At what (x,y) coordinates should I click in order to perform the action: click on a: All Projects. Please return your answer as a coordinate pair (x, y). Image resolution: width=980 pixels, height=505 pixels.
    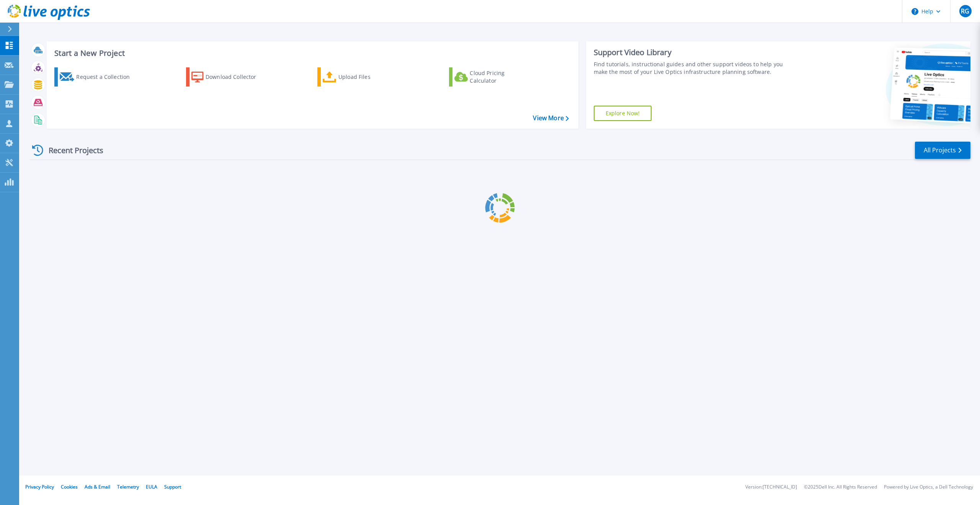
    Looking at the image, I should click on (943, 150).